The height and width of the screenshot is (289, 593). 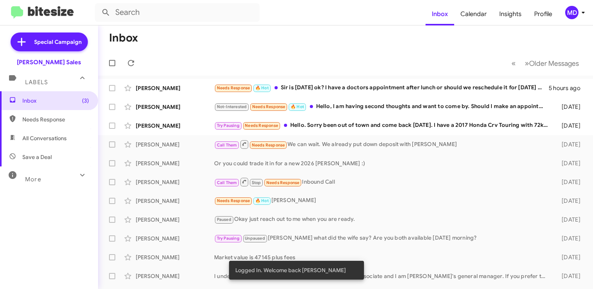 I want to click on div: Hello, I am having second thoughts and want to come by. Should I make an appointment with [PERSON..., so click(x=383, y=107).